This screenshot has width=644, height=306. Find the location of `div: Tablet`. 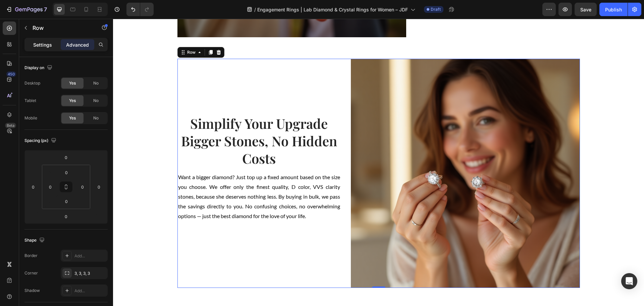

div: Tablet is located at coordinates (30, 100).